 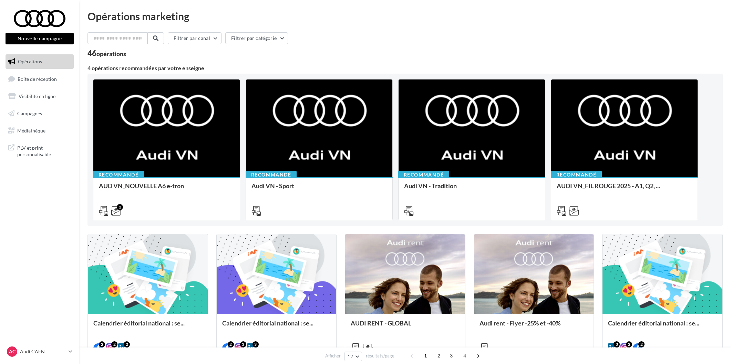 I want to click on span: 2, so click(x=439, y=356).